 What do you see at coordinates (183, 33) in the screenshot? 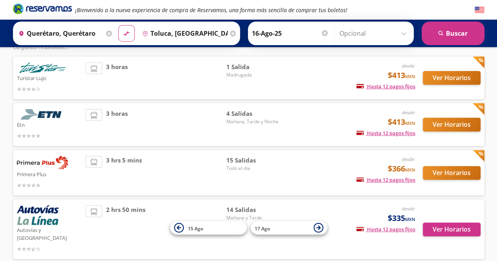
I see `input: Buscar Destino` at bounding box center [183, 33].